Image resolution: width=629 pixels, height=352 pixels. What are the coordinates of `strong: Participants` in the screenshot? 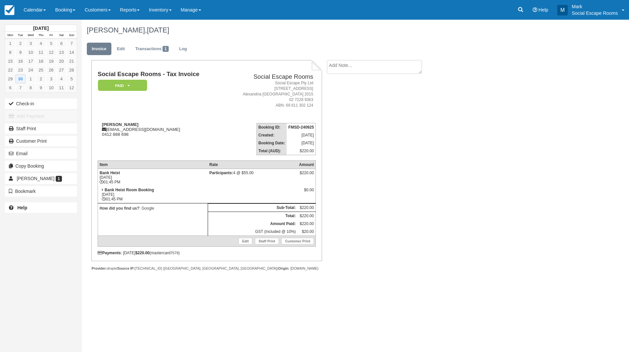 It's located at (221, 173).